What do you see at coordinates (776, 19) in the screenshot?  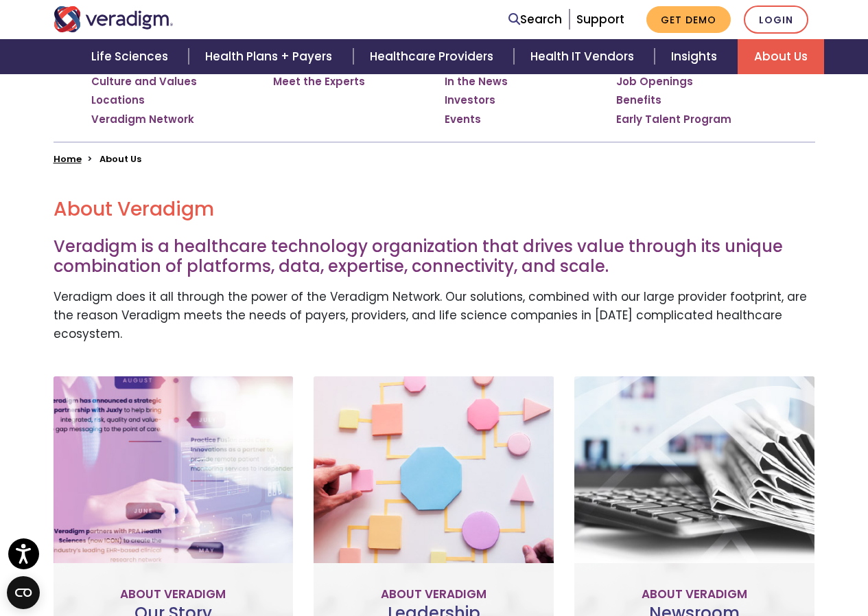 I see `a: Login` at bounding box center [776, 19].